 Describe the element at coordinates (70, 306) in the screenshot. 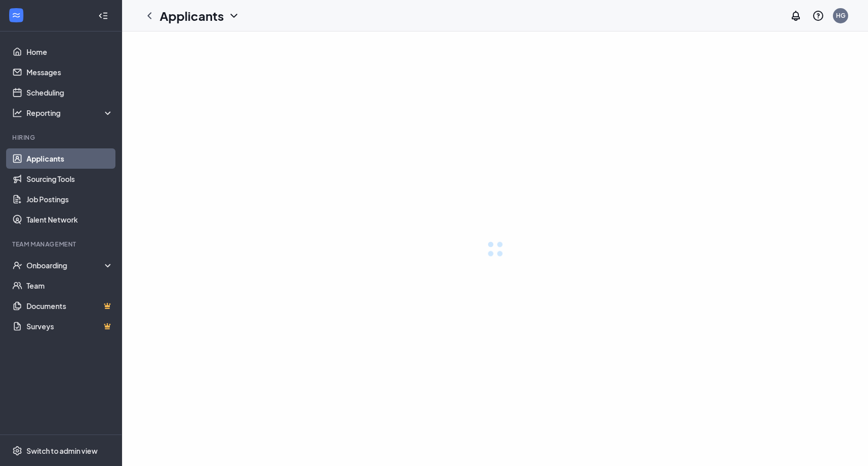

I see `a: DocumentsCrown` at that location.